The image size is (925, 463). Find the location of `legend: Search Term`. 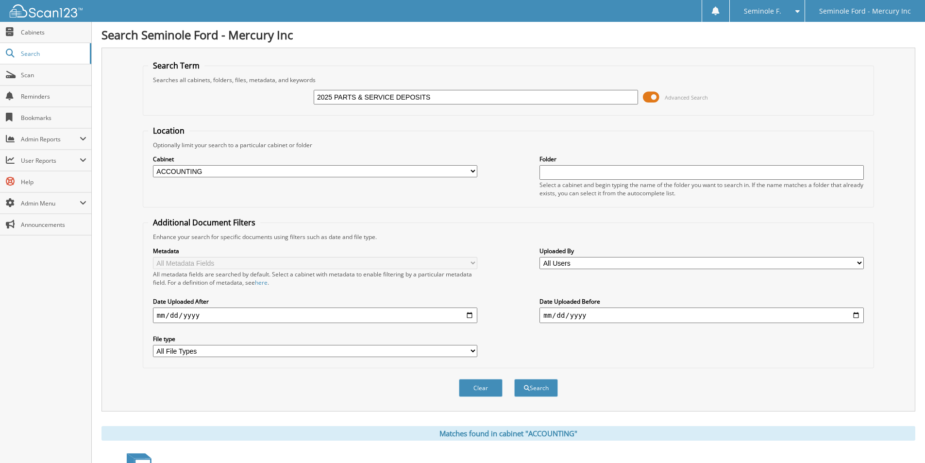

legend: Search Term is located at coordinates (176, 66).